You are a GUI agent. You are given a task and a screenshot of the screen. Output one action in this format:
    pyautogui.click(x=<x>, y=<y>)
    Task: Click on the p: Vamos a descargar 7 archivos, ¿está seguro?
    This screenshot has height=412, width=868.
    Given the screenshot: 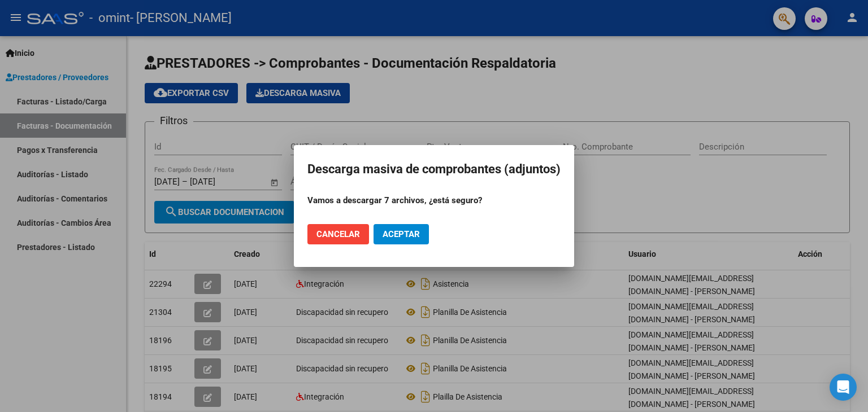 What is the action you would take?
    pyautogui.click(x=434, y=201)
    